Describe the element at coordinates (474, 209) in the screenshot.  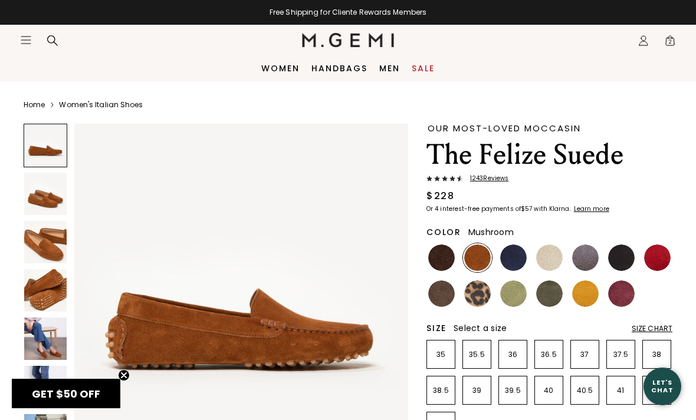
I see `klarna-placement-style-body: Or 4 interest-free payments of` at that location.